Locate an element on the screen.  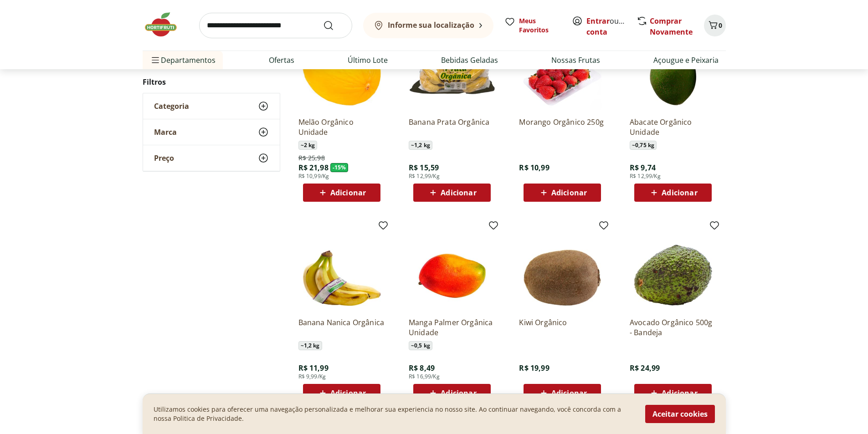
img: Kiwi Orgânico is located at coordinates (562, 267).